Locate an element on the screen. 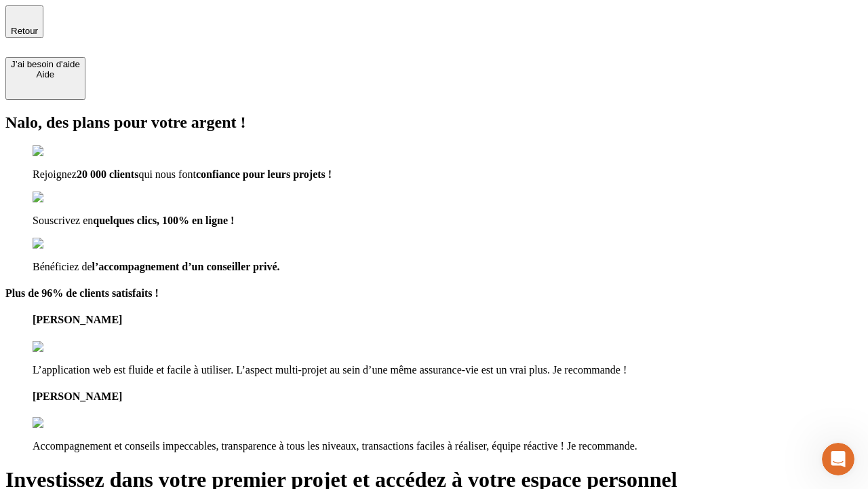 This screenshot has width=868, height=489. p: Accompagnement et conseils impeccables, transparence à tous les niveaux, transactions faciles à r... is located at coordinates (448, 446).